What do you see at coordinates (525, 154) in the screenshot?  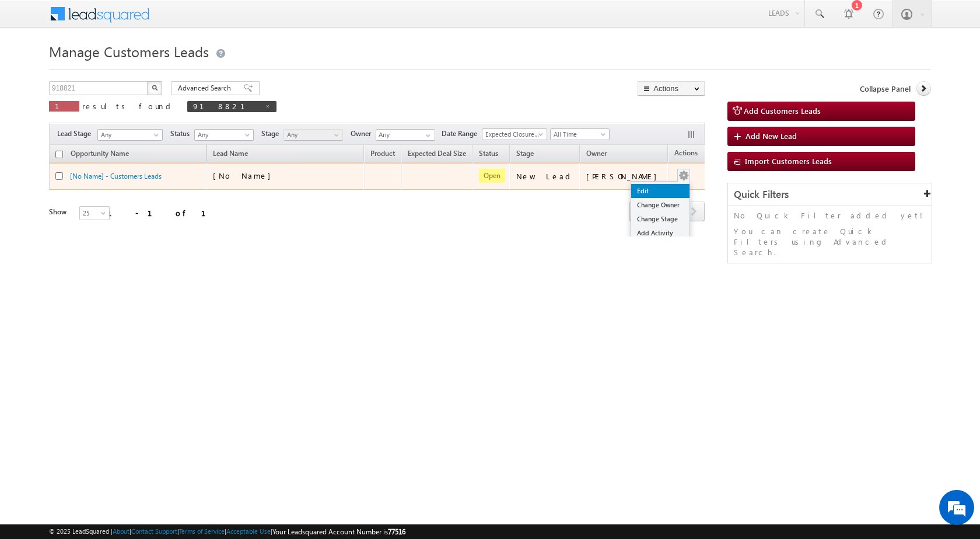 I see `a: Stage` at bounding box center [525, 154].